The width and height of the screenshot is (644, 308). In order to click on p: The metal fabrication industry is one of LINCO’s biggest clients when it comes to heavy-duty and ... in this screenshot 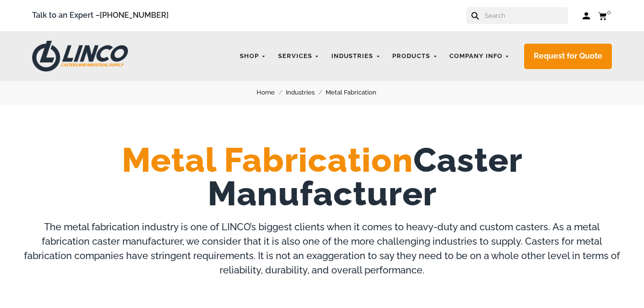, I will do `click(322, 248)`.